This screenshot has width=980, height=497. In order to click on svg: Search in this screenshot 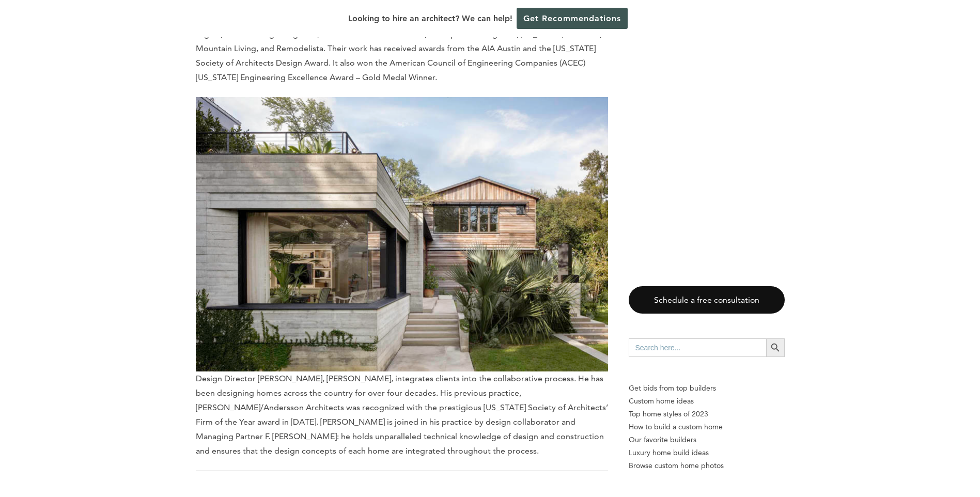, I will do `click(775, 348)`.